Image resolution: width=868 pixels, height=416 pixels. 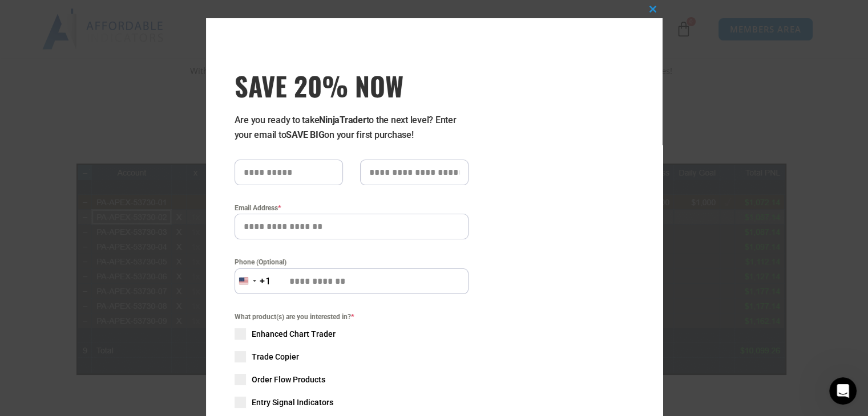 What do you see at coordinates (253, 281) in the screenshot?
I see `button: Selected country` at bounding box center [253, 281].